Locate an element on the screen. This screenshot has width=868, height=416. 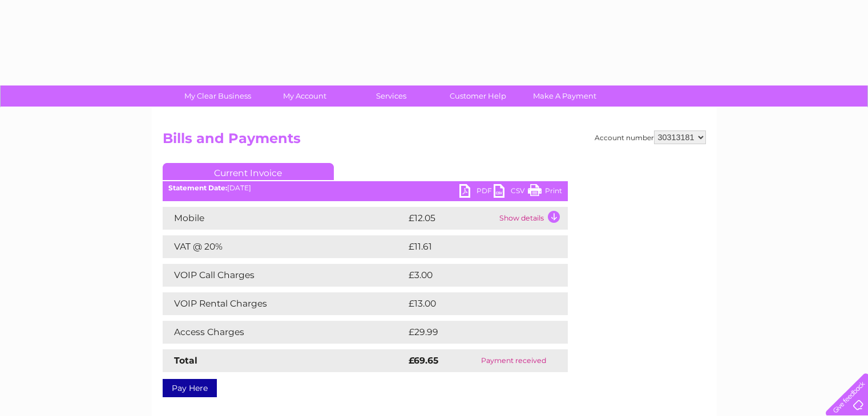
a: My Account is located at coordinates (304, 96).